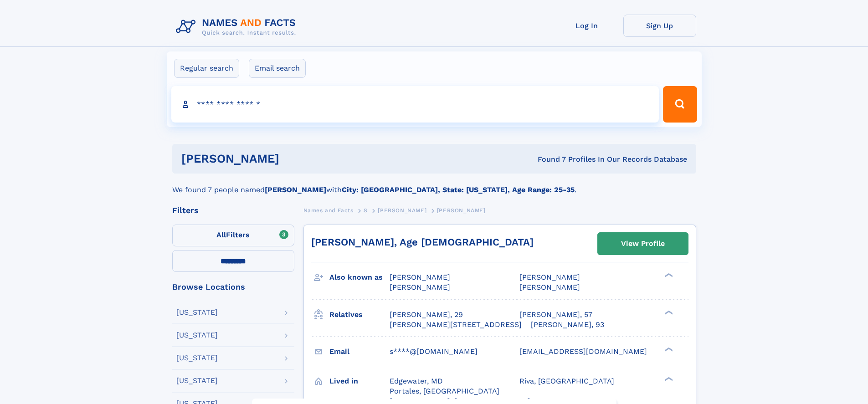  I want to click on a: S, so click(365, 210).